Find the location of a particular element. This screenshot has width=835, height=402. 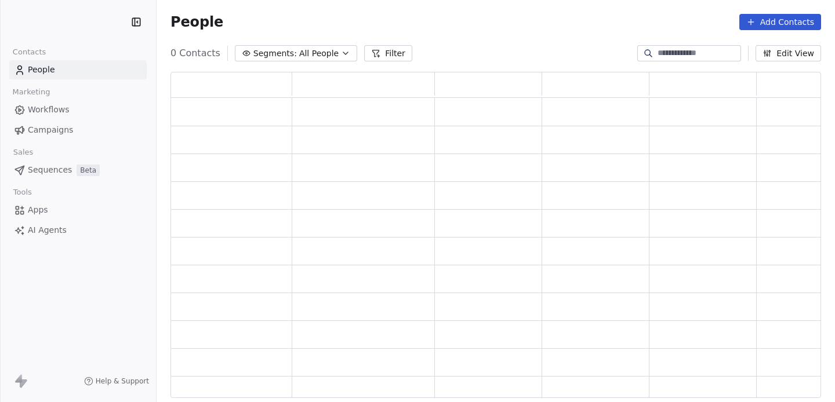

a: Workflows is located at coordinates (78, 110).